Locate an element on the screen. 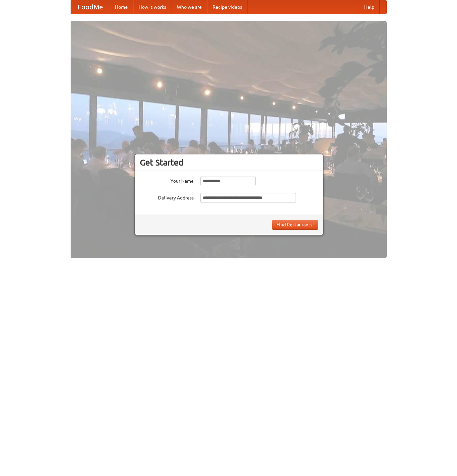 This screenshot has height=476, width=457. a: Who we are is located at coordinates (189, 7).